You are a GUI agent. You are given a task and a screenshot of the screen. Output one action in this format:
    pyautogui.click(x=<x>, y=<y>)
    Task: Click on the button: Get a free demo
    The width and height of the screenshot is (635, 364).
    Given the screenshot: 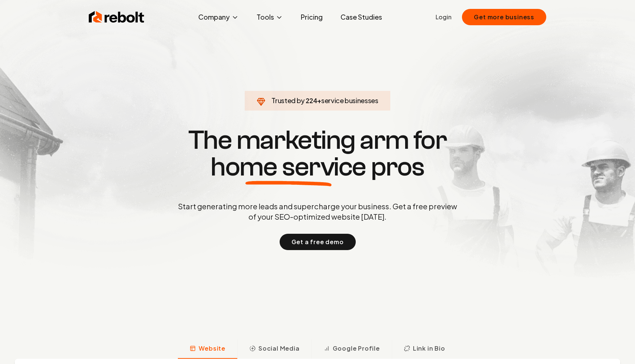 What is the action you would take?
    pyautogui.click(x=317, y=242)
    